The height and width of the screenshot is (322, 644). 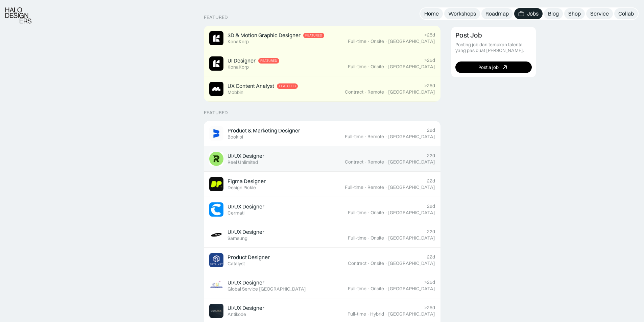 What do you see at coordinates (497, 14) in the screenshot?
I see `div: Roadmap` at bounding box center [497, 14].